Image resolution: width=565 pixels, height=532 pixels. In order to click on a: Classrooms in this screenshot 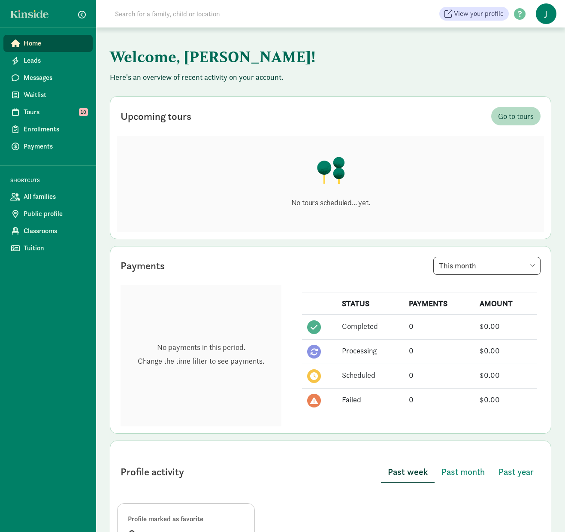, I will do `click(48, 231)`.